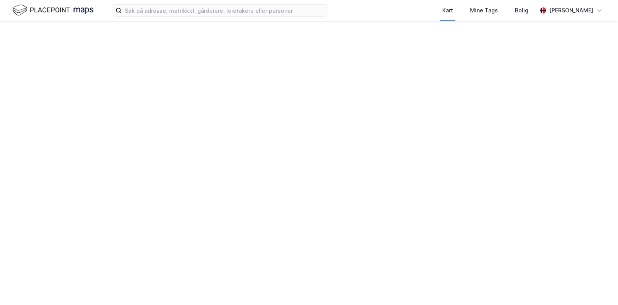  What do you see at coordinates (53, 10) in the screenshot?
I see `img: logo.f888ab2527a4732fd821a326f86c7f29.svg` at bounding box center [53, 10].